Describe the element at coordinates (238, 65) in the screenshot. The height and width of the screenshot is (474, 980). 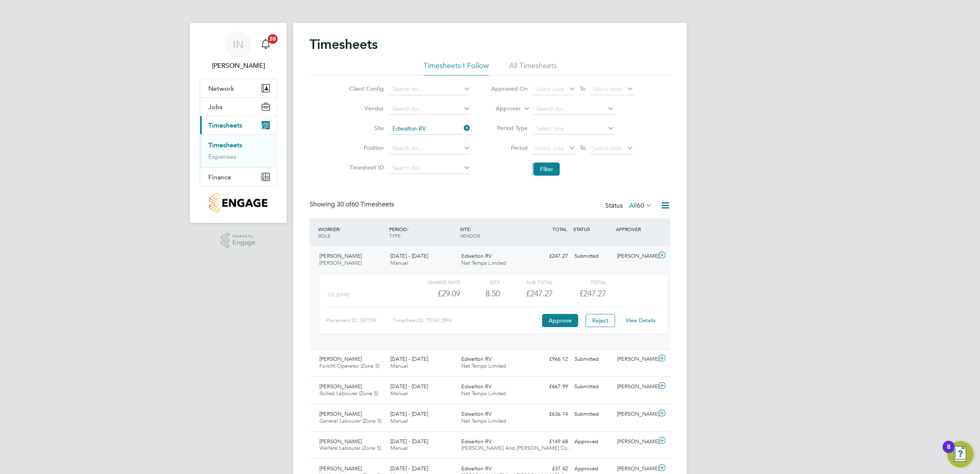
I see `span: Isa Nawas` at that location.